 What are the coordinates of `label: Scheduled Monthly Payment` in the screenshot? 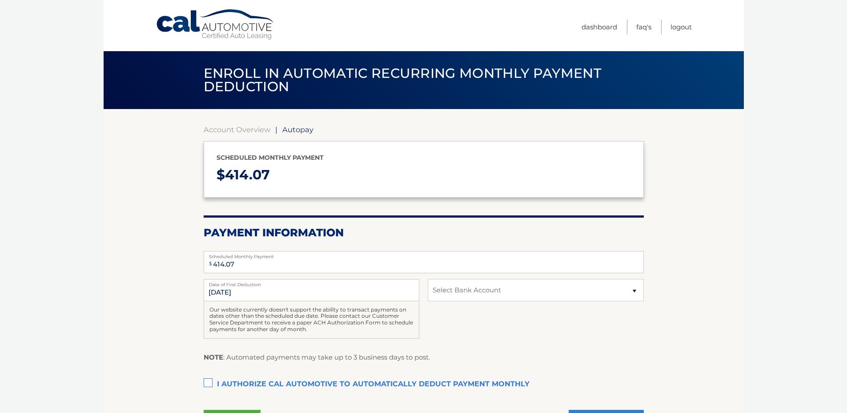 It's located at (424, 254).